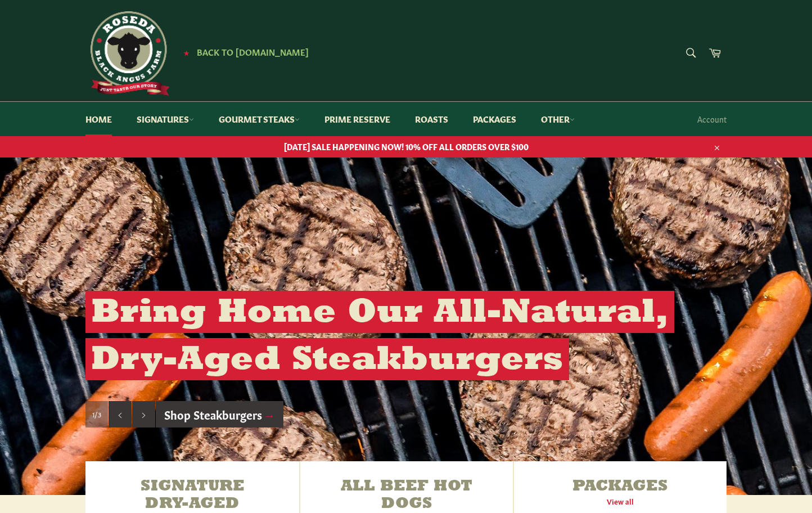 This screenshot has height=513, width=812. I want to click on a: Home, so click(98, 119).